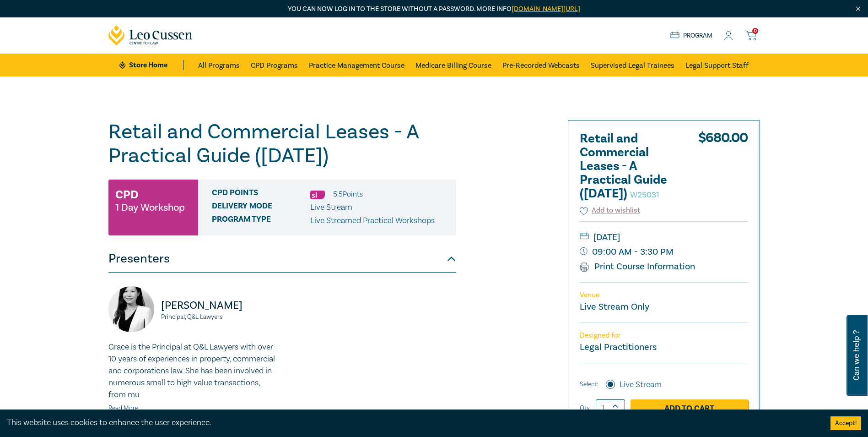 The height and width of the screenshot is (437, 868). Describe the element at coordinates (282, 258) in the screenshot. I see `button: Presenters` at that location.